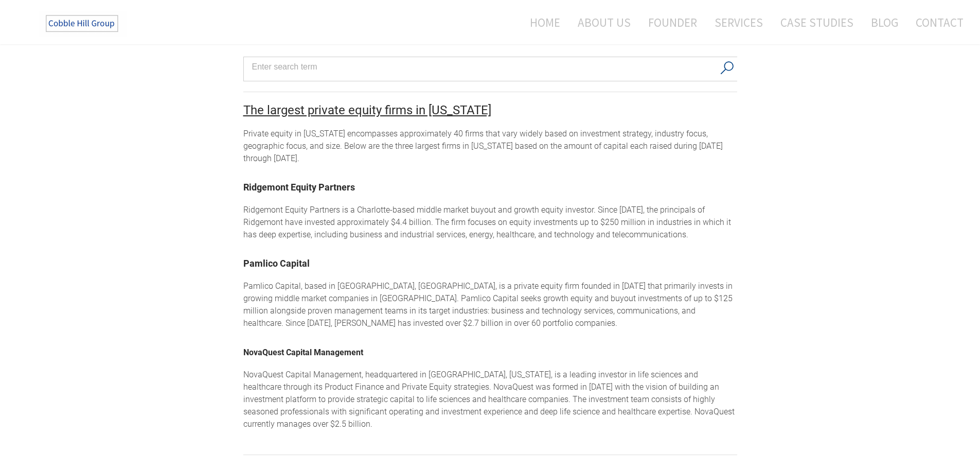 Image resolution: width=980 pixels, height=469 pixels. What do you see at coordinates (491, 223) in the screenshot?
I see `div: Ridgemont Equity Partners is a Charlotte-based middle market buyout and growth equity investor. S...` at bounding box center [491, 223].